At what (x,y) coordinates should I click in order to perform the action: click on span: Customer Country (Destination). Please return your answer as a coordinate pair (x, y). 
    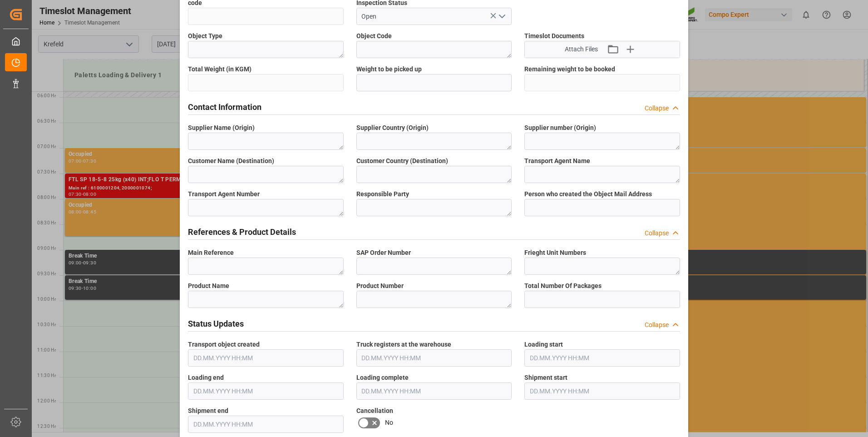
    Looking at the image, I should click on (402, 161).